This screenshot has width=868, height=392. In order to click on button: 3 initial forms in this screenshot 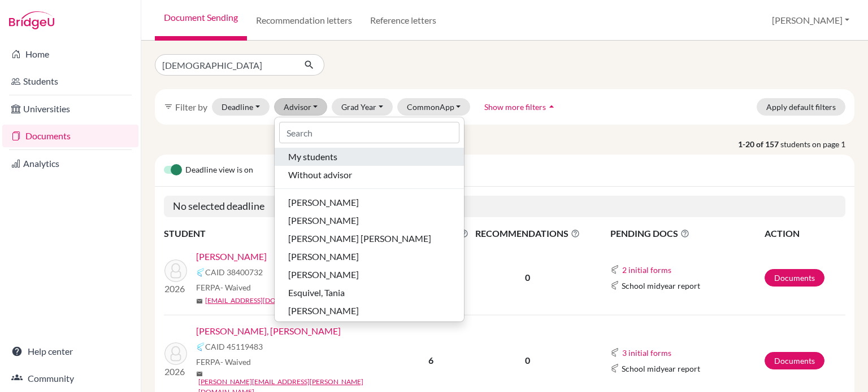, I will do `click(646, 353)`.